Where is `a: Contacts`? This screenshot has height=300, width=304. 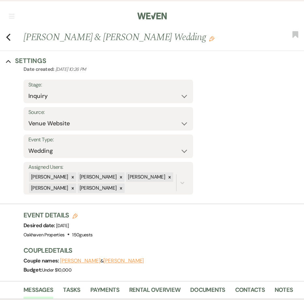
a: Contacts is located at coordinates (250, 292).